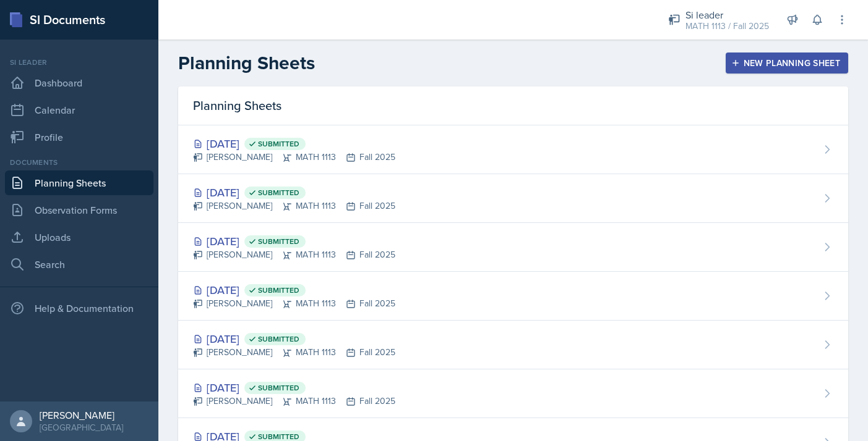 This screenshot has height=441, width=868. Describe the element at coordinates (79, 110) in the screenshot. I see `a: Calendar` at that location.